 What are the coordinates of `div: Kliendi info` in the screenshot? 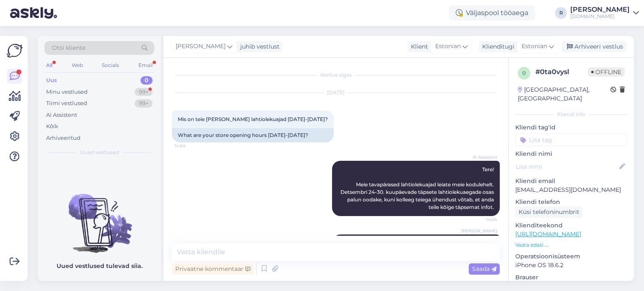 It's located at (571, 115).